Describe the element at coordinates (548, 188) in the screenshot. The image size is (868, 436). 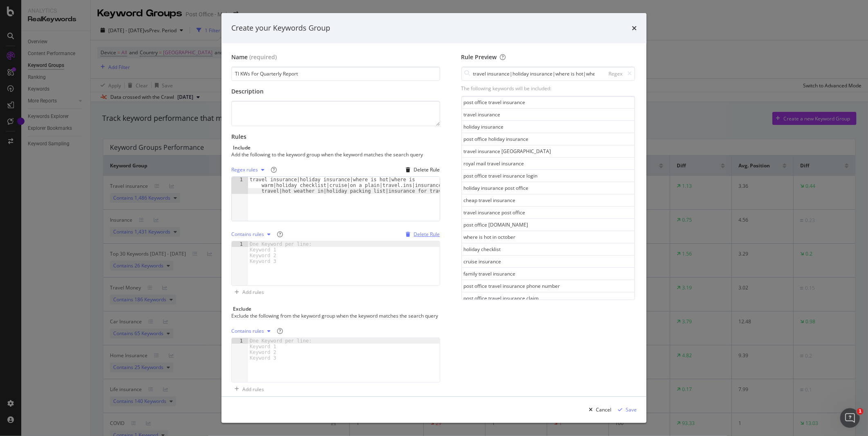
I see `div: holiday insurance post office` at that location.